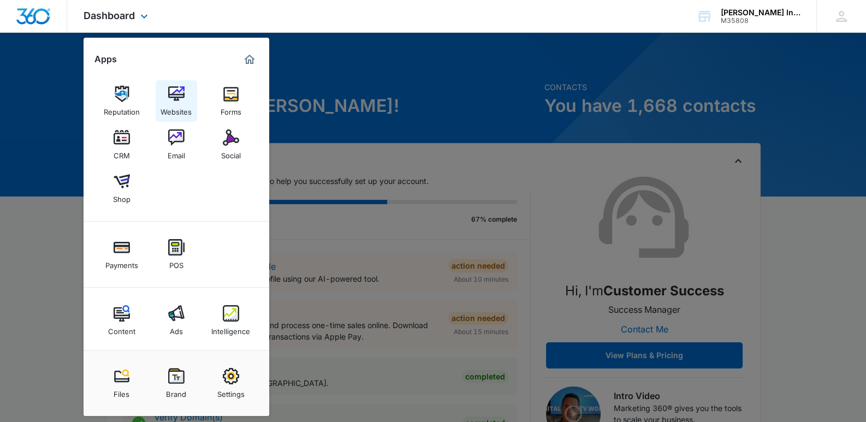 The width and height of the screenshot is (866, 422). Describe the element at coordinates (231, 109) in the screenshot. I see `div: Forms` at that location.